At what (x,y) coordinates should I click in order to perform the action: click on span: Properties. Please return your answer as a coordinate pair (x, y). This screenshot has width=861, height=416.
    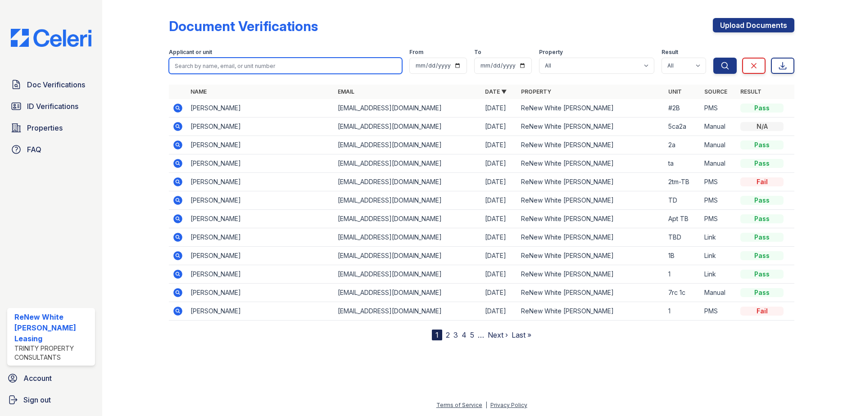
    Looking at the image, I should click on (45, 128).